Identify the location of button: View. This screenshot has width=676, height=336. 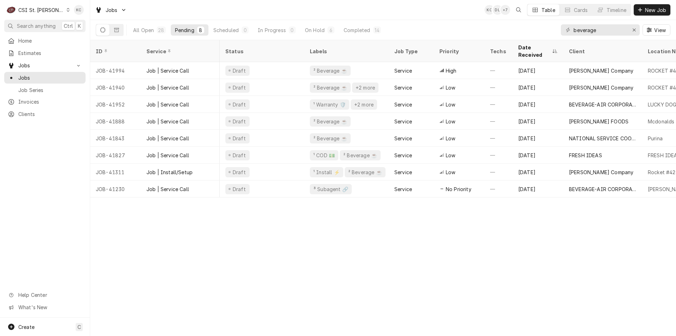
(657, 30).